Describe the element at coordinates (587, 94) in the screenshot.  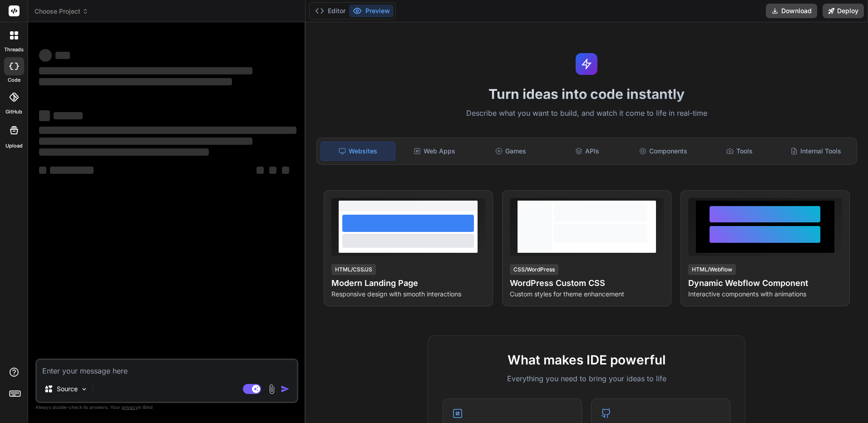
I see `h1: Turn ideas into code instantly` at that location.